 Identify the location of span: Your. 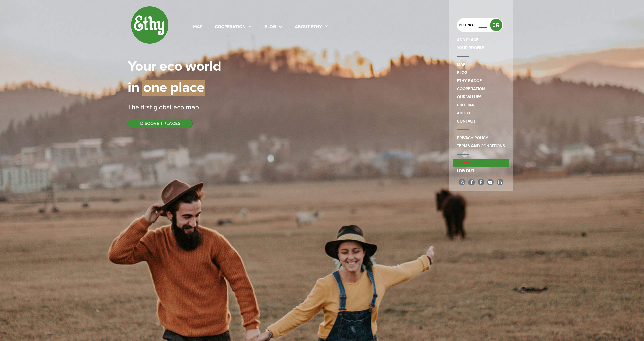
(142, 67).